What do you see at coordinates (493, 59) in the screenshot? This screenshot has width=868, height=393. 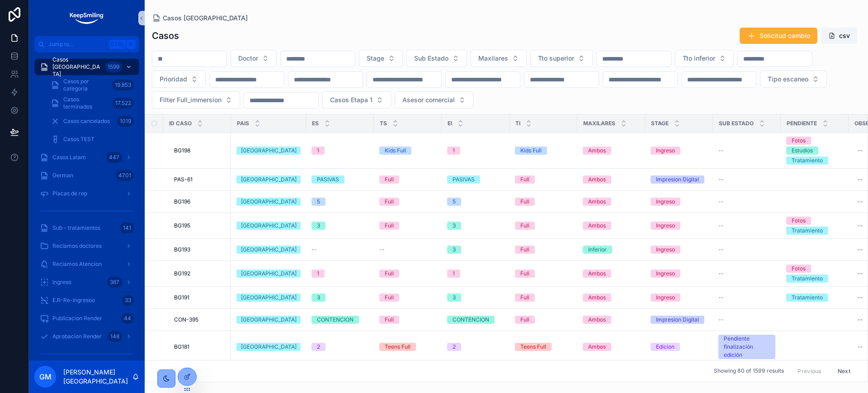 I see `span: Maxilares` at bounding box center [493, 59].